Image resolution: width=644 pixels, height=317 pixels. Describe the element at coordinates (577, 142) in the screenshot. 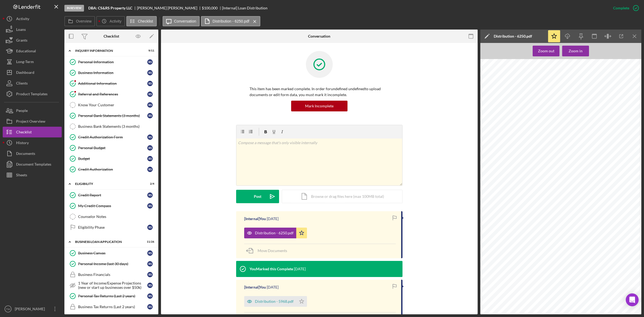

I see `span: No` at that location.